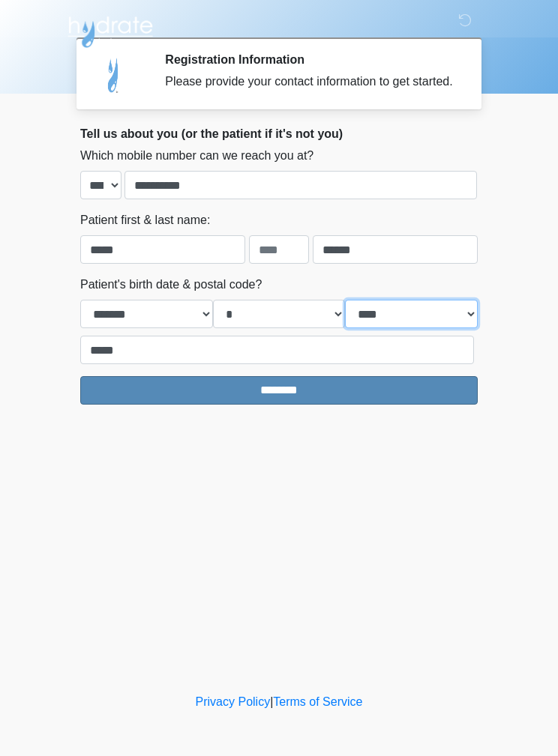 This screenshot has width=558, height=756. What do you see at coordinates (309, 82) in the screenshot?
I see `div: Please provide your contact information to get started.` at bounding box center [309, 82].